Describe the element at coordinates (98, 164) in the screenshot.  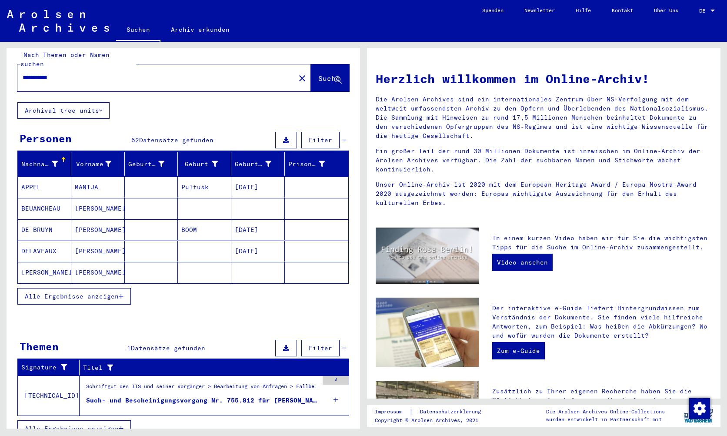
I see `mat-header-cell: Vorname` at that location.